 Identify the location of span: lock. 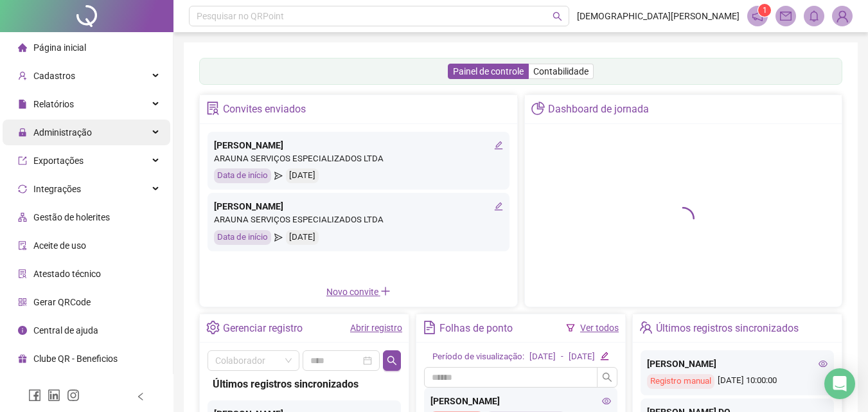
(22, 132).